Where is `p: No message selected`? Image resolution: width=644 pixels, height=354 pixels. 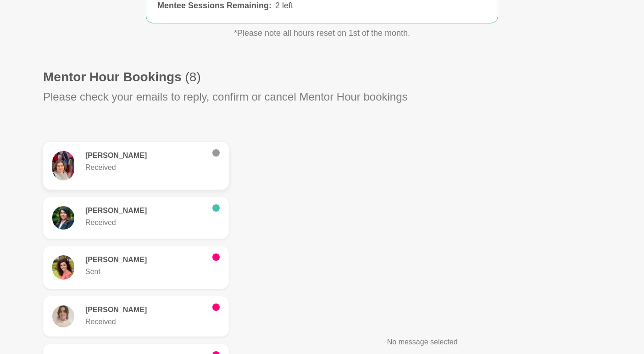
p: No message selected is located at coordinates (422, 342).